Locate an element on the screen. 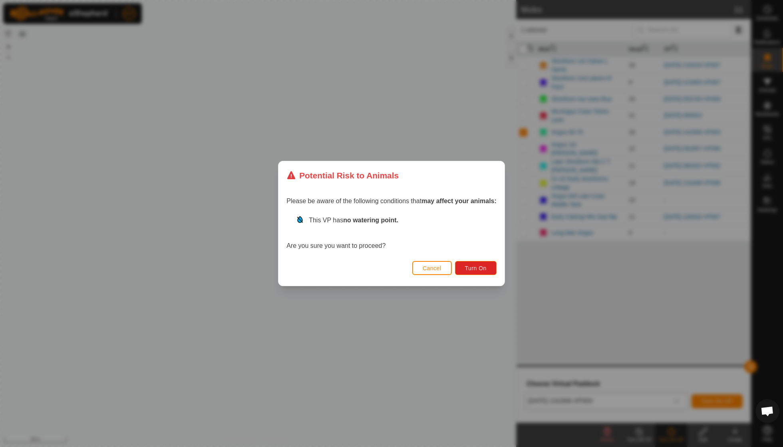 This screenshot has height=447, width=783. div: Are you sure you want to proceed? is located at coordinates (391, 233).